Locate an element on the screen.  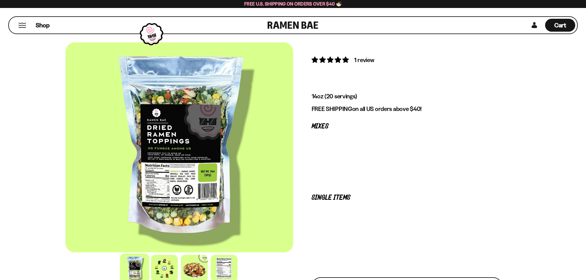
div: Cart is located at coordinates (561, 25).